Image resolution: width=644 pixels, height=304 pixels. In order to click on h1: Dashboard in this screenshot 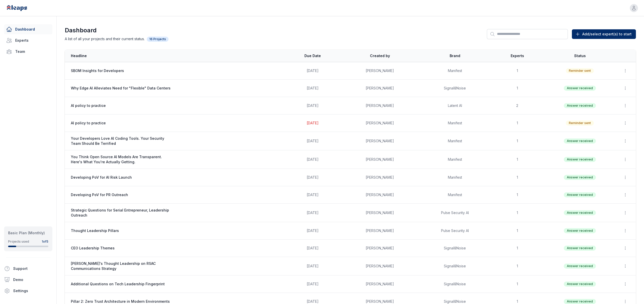, I will do `click(268, 30)`.